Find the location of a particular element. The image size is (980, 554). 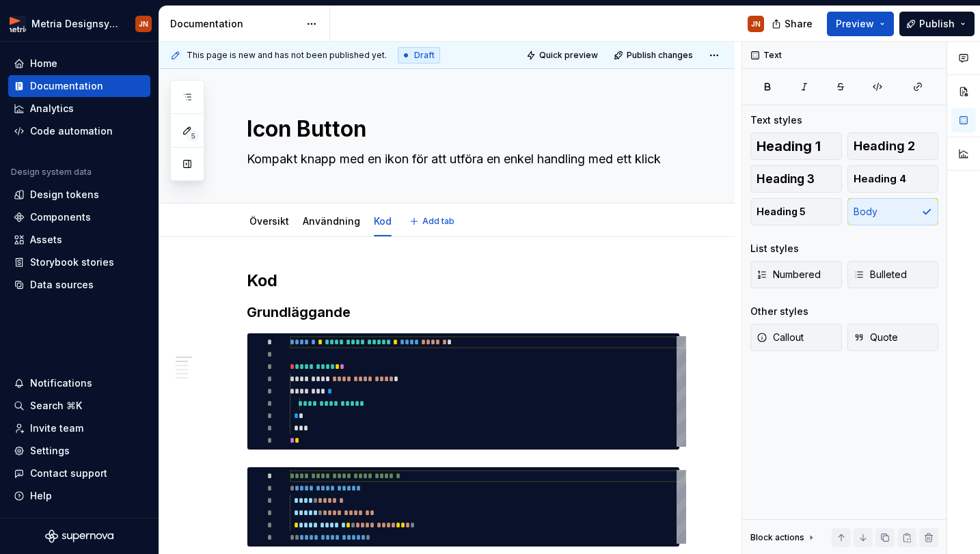

span: Add tab is located at coordinates (438, 221).